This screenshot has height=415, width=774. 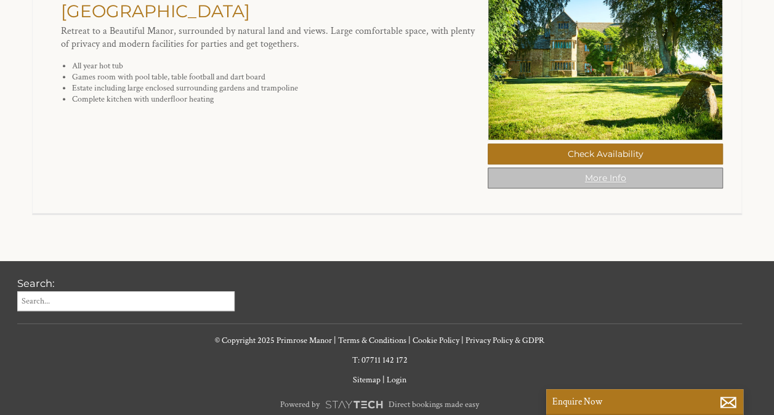 I want to click on a: T: 07711 142 172, so click(x=380, y=360).